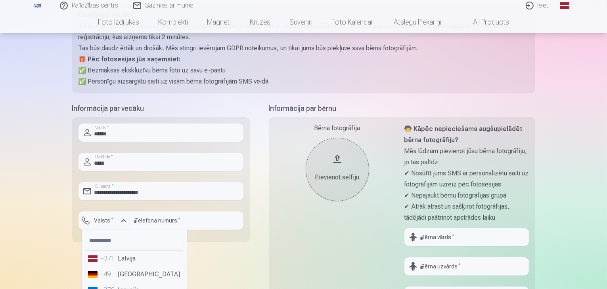 The width and height of the screenshot is (607, 289). I want to click on p: ✔ Nosūtīt jums SMS ar personalizētu saiti uz fotogrāfijām uzreiz pēc fotosesijas, so click(467, 179).